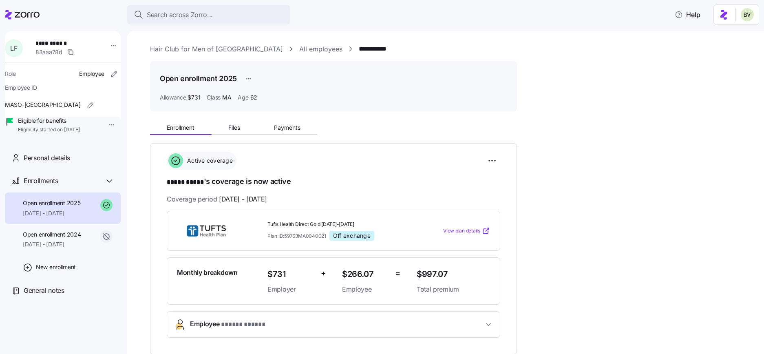 Image resolution: width=764 pixels, height=354 pixels. What do you see at coordinates (51, 203) in the screenshot?
I see `span: Open enrollment 2025` at bounding box center [51, 203].